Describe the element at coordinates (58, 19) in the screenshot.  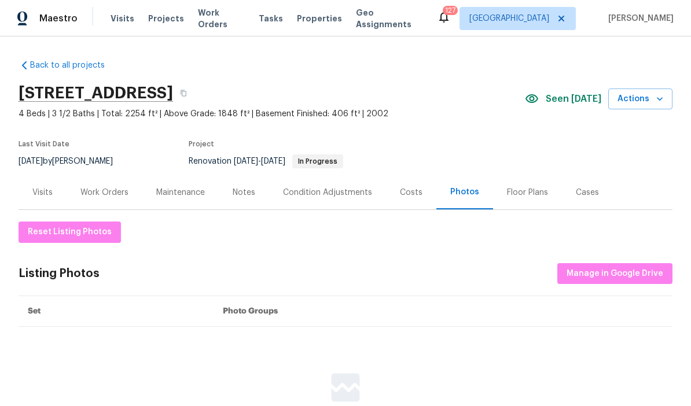
I see `span: Maestro` at that location.